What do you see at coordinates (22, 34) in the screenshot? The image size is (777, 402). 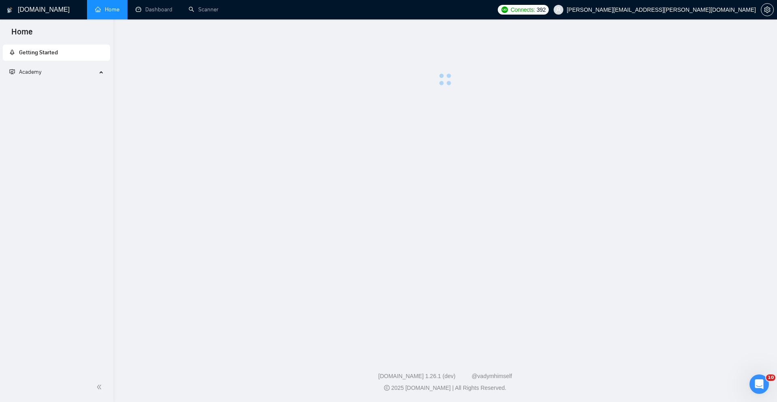 I see `span: Home` at bounding box center [22, 34].